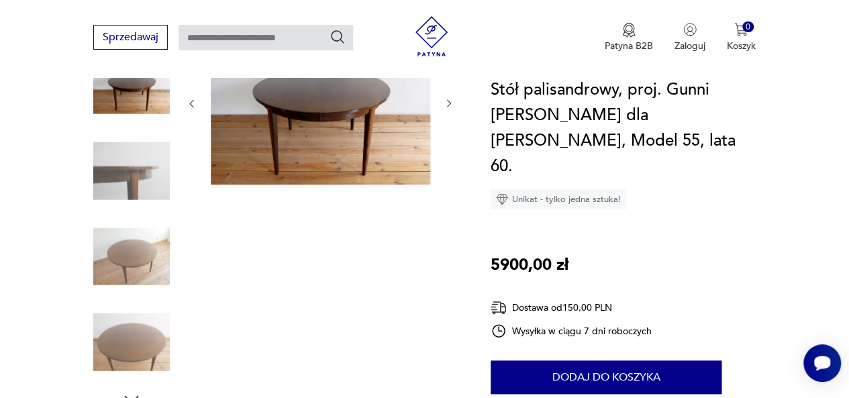 This screenshot has height=398, width=849. What do you see at coordinates (748, 27) in the screenshot?
I see `div: 0` at bounding box center [748, 27].